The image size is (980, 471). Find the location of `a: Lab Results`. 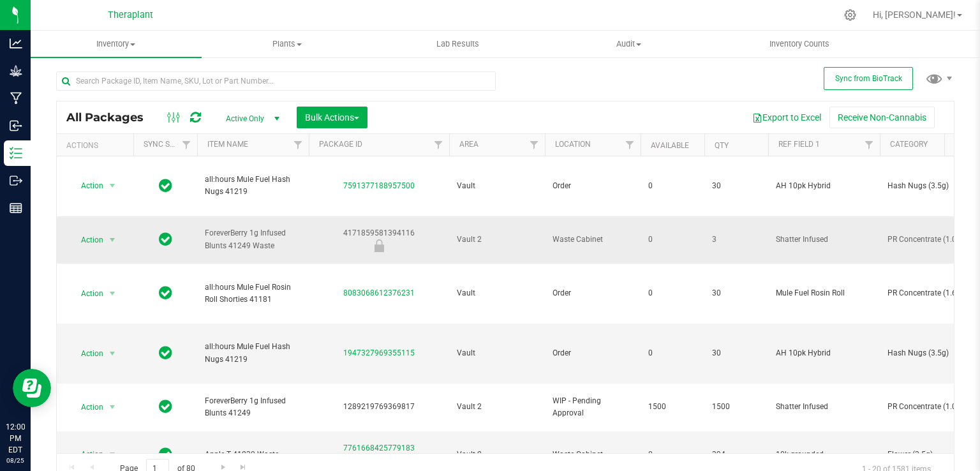

a: Lab Results is located at coordinates (458, 44).